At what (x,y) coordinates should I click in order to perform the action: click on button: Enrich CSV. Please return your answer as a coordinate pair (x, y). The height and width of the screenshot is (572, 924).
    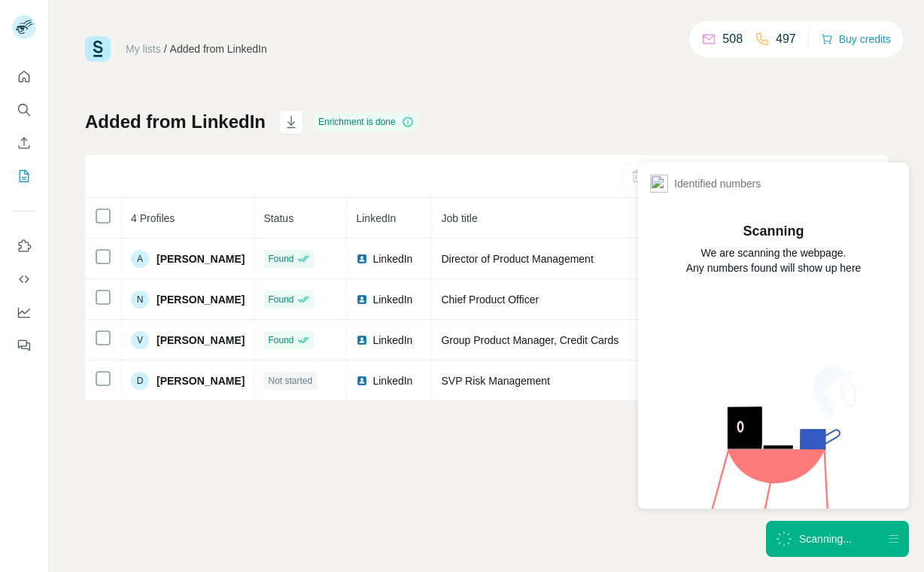
    Looking at the image, I should click on (24, 143).